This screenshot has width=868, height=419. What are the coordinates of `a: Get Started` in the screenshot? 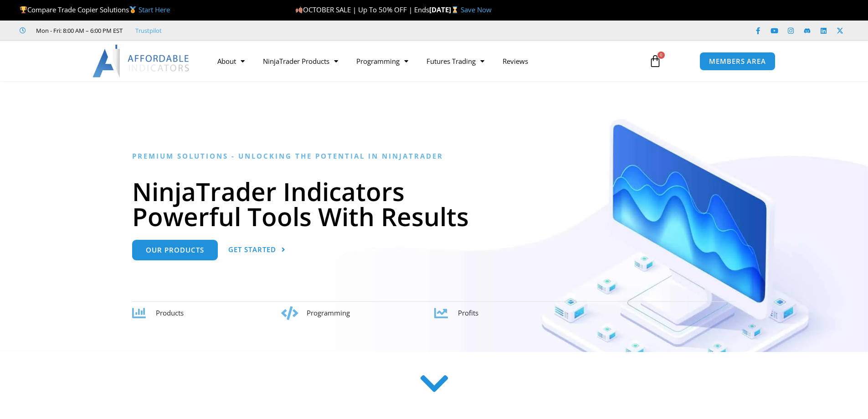 It's located at (257, 250).